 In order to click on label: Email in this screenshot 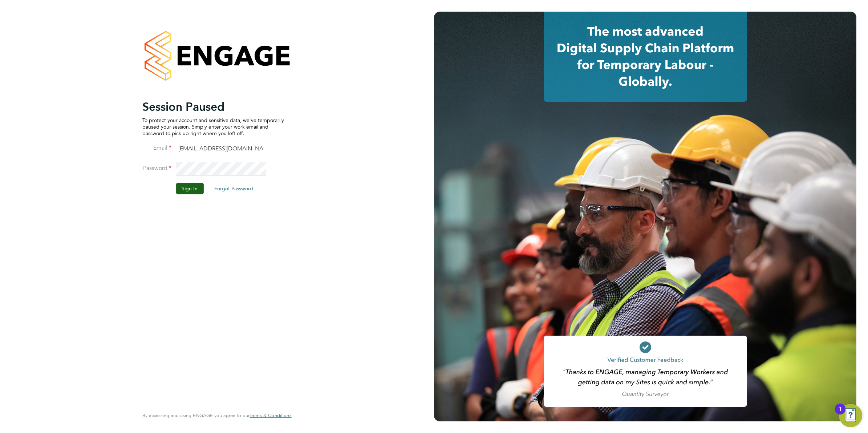, I will do `click(157, 147)`.